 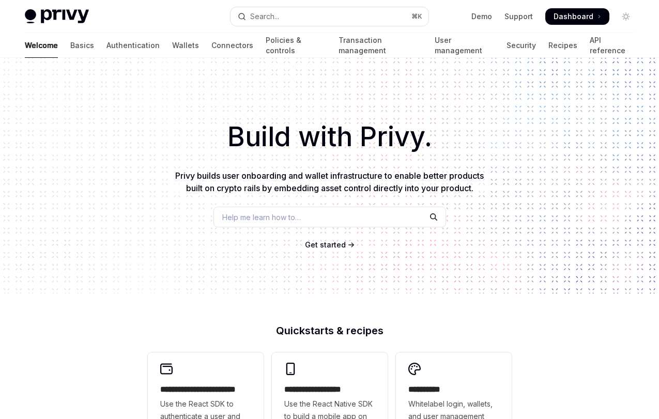 I want to click on a: Welcome, so click(x=41, y=45).